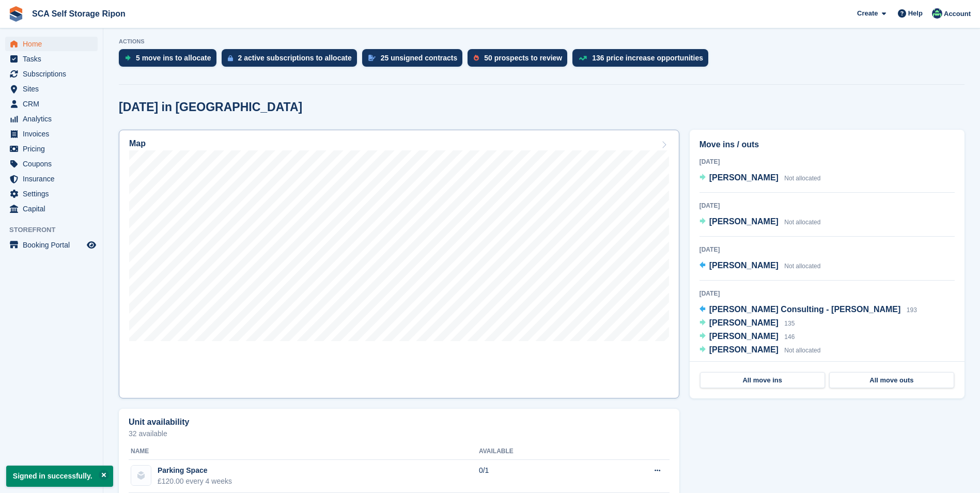 The width and height of the screenshot is (980, 493). What do you see at coordinates (54, 149) in the screenshot?
I see `span: Pricing` at bounding box center [54, 149].